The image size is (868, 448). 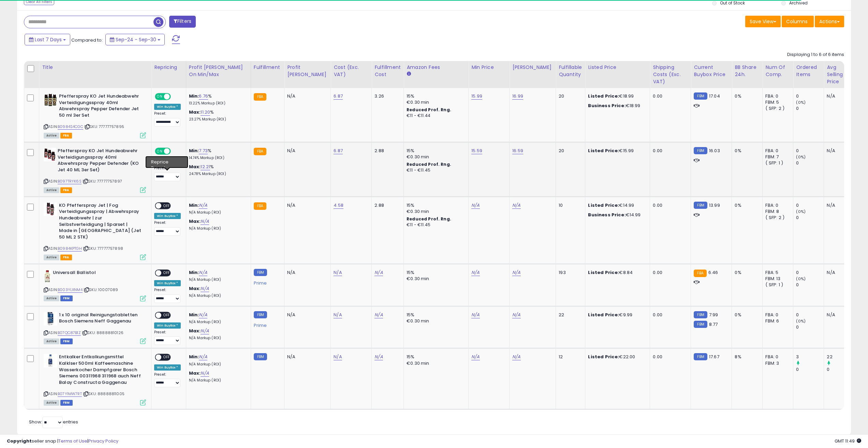 I want to click on div: Prime, so click(x=266, y=324).